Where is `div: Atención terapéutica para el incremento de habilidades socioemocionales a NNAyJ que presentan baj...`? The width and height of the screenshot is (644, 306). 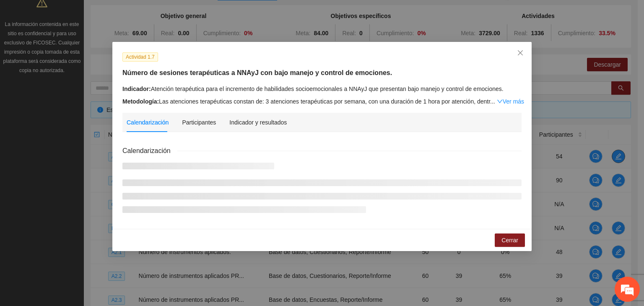 div: Atención terapéutica para el incremento de habilidades socioemocionales a NNAyJ que presentan baj... is located at coordinates (322, 89).